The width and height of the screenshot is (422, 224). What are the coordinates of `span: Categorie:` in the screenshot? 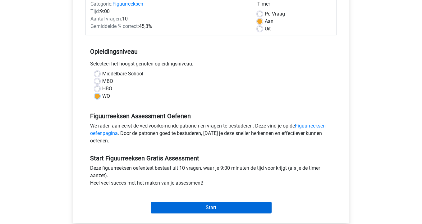 It's located at (101, 4).